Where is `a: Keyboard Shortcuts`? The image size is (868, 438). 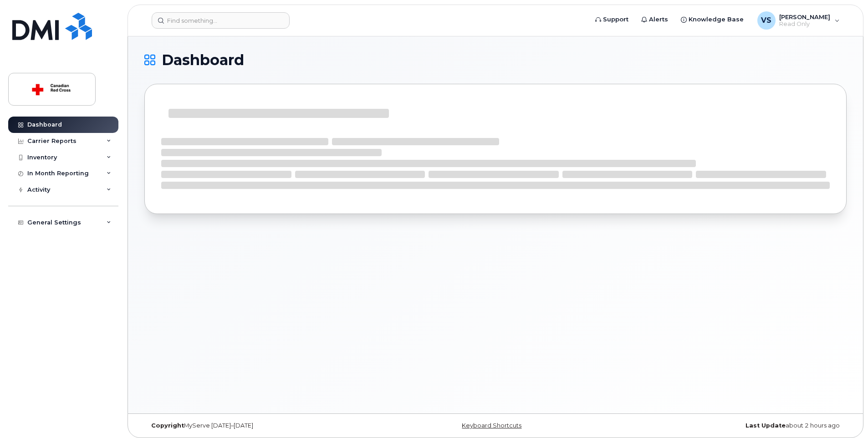 a: Keyboard Shortcuts is located at coordinates (492, 425).